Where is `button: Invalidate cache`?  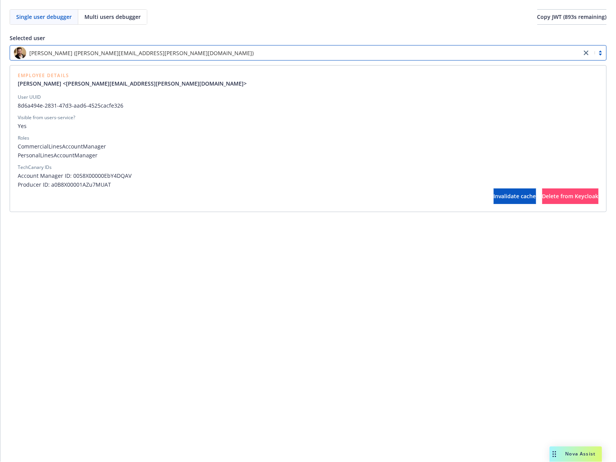
button: Invalidate cache is located at coordinates (515, 196).